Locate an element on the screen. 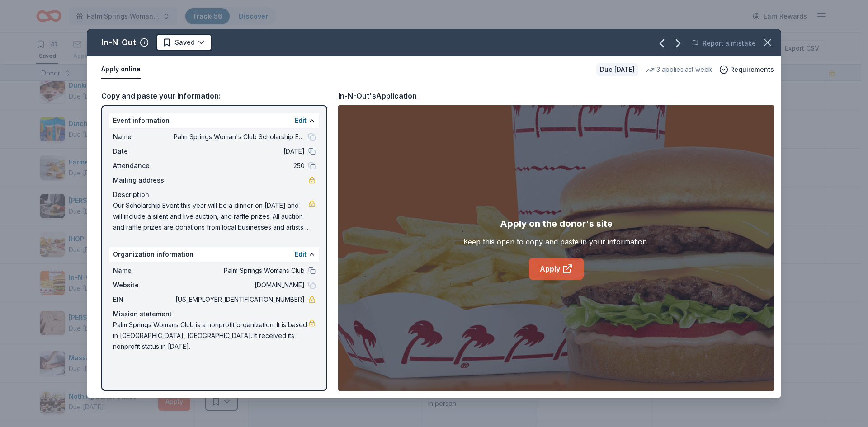  div: Apply on the donor's site is located at coordinates (556, 224).